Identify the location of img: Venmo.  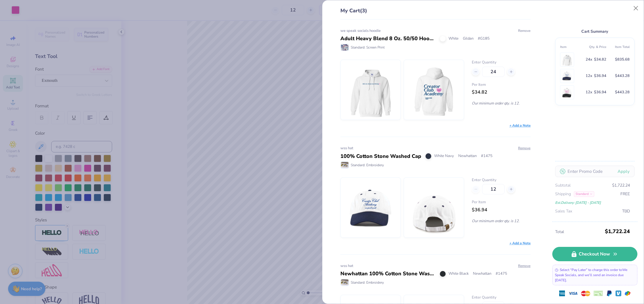
(618, 293).